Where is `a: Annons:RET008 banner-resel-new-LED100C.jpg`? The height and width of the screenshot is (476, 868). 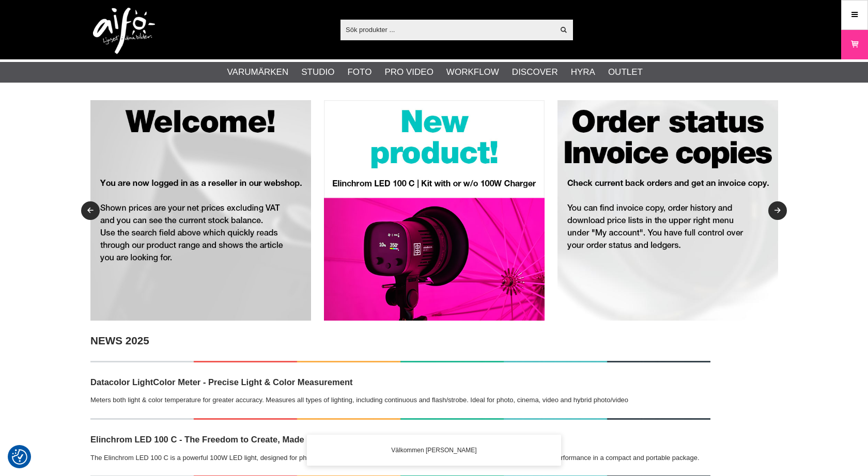
a: Annons:RET008 banner-resel-new-LED100C.jpg is located at coordinates (434, 211).